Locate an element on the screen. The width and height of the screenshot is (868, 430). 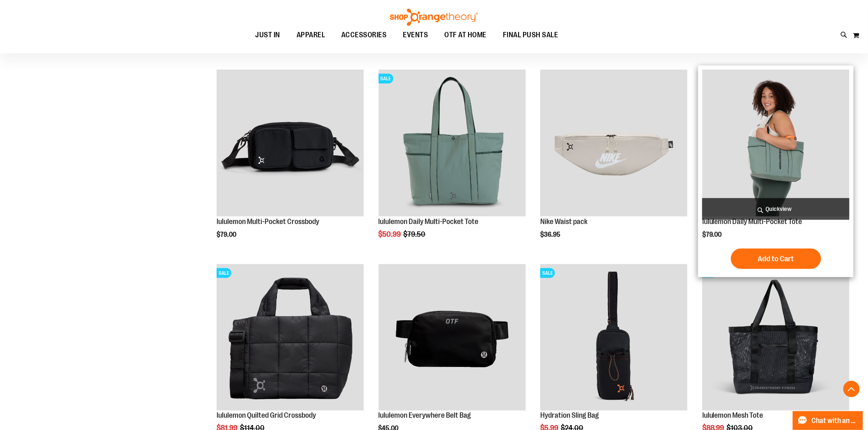
a: OTF AT HOME is located at coordinates (466, 35).